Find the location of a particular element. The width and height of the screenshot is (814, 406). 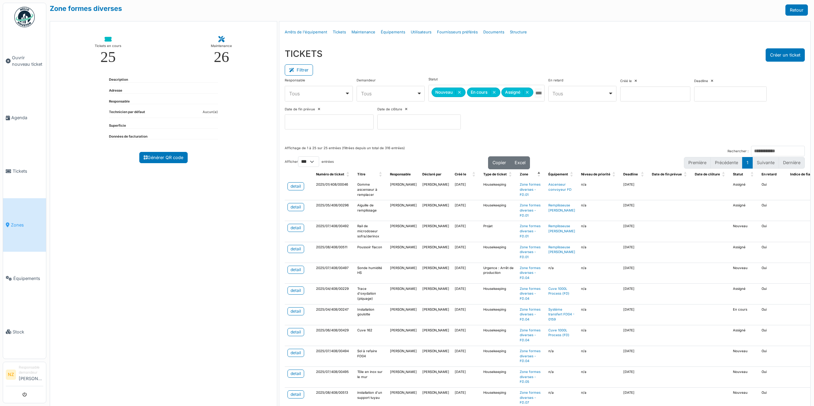

a: Système transfert FD04 - 0159 is located at coordinates (561, 314).